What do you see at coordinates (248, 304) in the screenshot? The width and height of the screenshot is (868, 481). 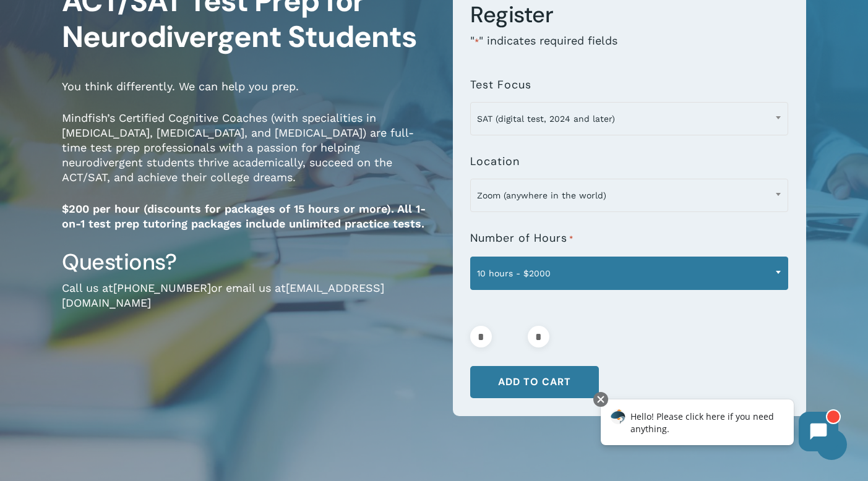 I see `p: Call us at or email us at` at bounding box center [248, 304].